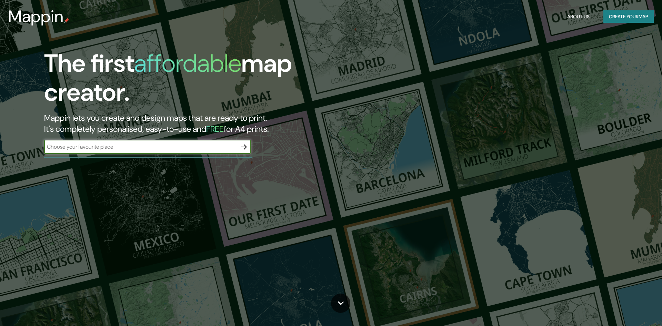 The width and height of the screenshot is (662, 326). I want to click on input: Choose your favourite place, so click(141, 146).